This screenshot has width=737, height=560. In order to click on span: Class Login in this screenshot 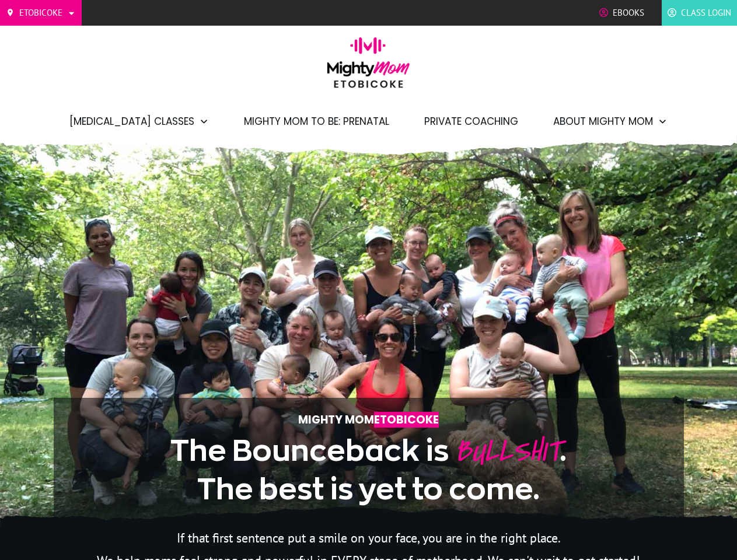, I will do `click(706, 12)`.